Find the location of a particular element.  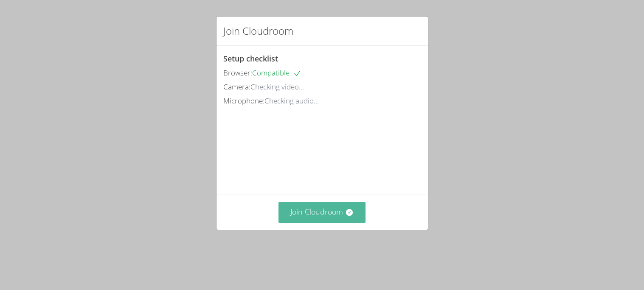

span: Setup checklist is located at coordinates (250, 59).